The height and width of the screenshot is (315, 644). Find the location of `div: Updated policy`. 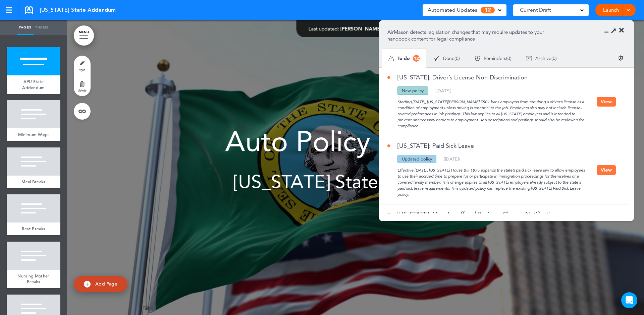

div: Updated policy is located at coordinates (417, 158).